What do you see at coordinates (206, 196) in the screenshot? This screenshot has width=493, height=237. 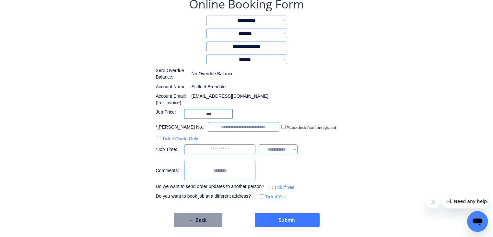 I see `div: Do you want to book job at a different address?` at bounding box center [206, 196].